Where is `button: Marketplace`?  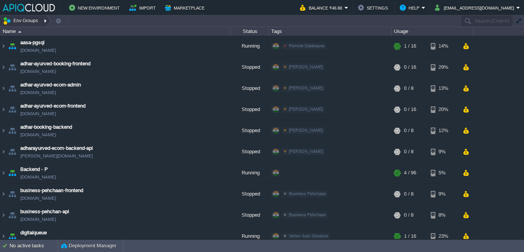
button: Marketplace is located at coordinates (186, 8).